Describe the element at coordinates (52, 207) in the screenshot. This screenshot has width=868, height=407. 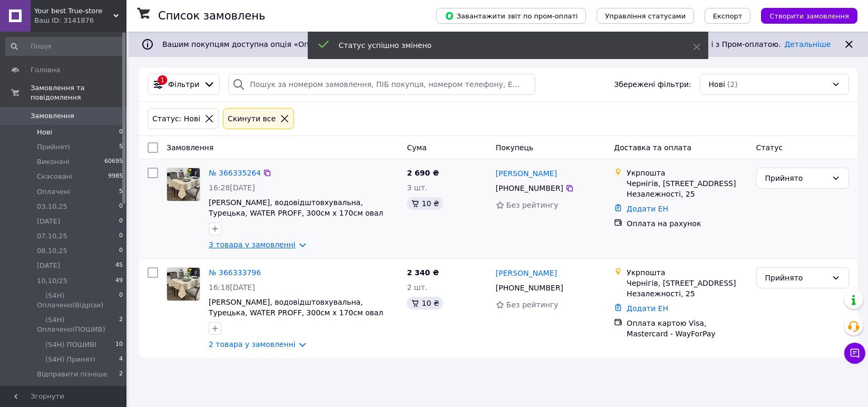
I see `span: 03,10,25` at that location.